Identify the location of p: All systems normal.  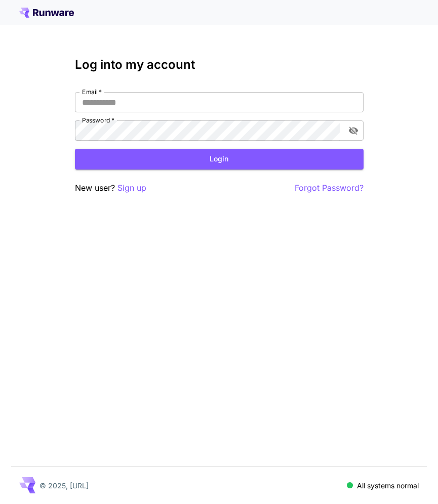
(388, 485).